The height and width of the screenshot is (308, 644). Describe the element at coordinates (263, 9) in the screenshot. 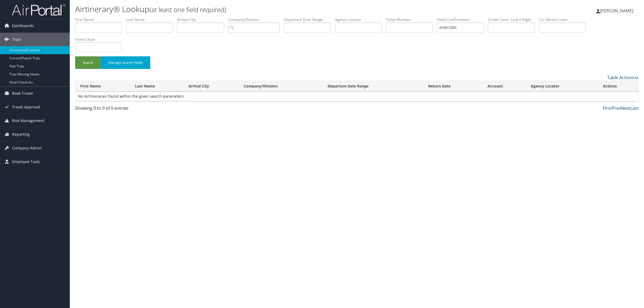

I see `h1: Airtinerary® Lookup` at that location.